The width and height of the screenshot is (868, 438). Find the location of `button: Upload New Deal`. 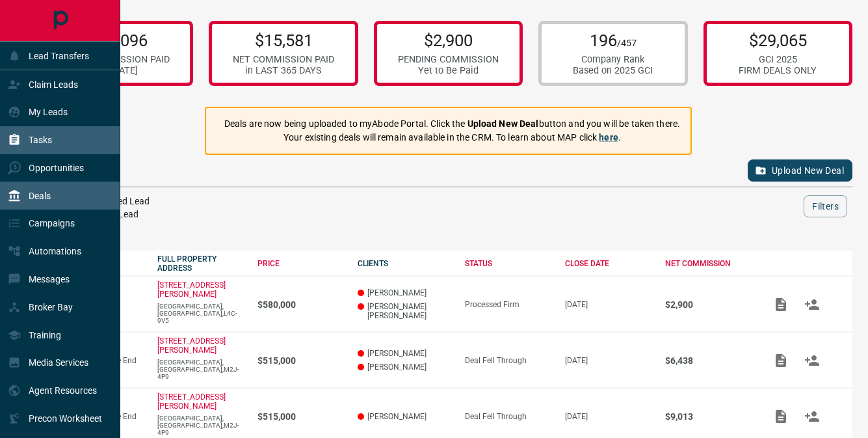

button: Upload New Deal is located at coordinates (800, 171).